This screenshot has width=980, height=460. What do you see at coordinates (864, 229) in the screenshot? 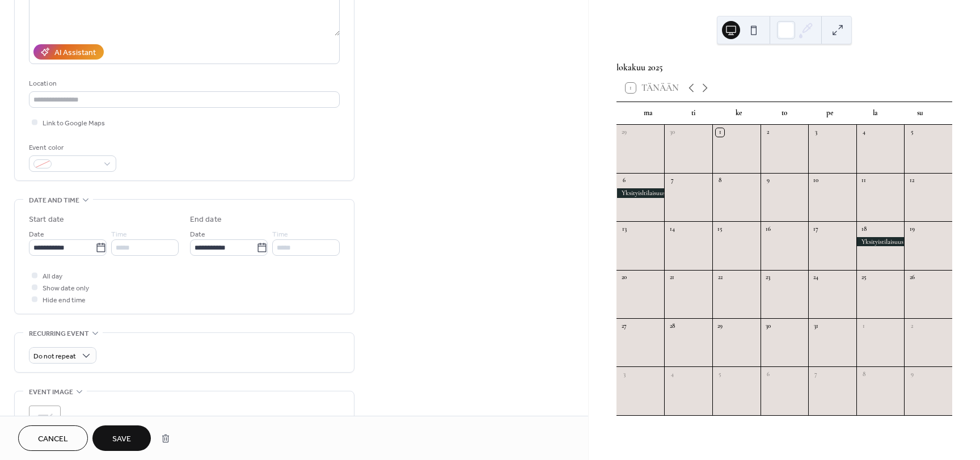
I see `div: 18` at bounding box center [864, 229].